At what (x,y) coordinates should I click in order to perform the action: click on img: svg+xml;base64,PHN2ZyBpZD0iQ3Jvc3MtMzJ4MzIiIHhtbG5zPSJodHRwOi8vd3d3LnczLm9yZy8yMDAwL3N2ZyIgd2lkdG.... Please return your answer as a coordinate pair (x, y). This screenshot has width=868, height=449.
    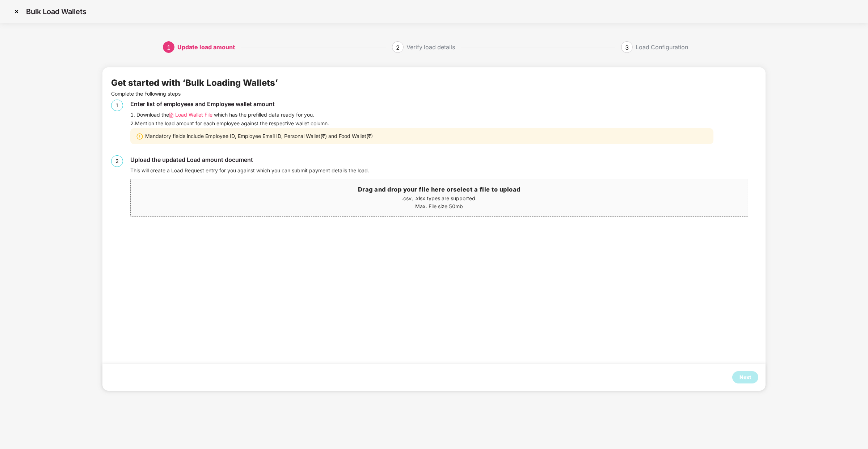
    Looking at the image, I should click on (16, 11).